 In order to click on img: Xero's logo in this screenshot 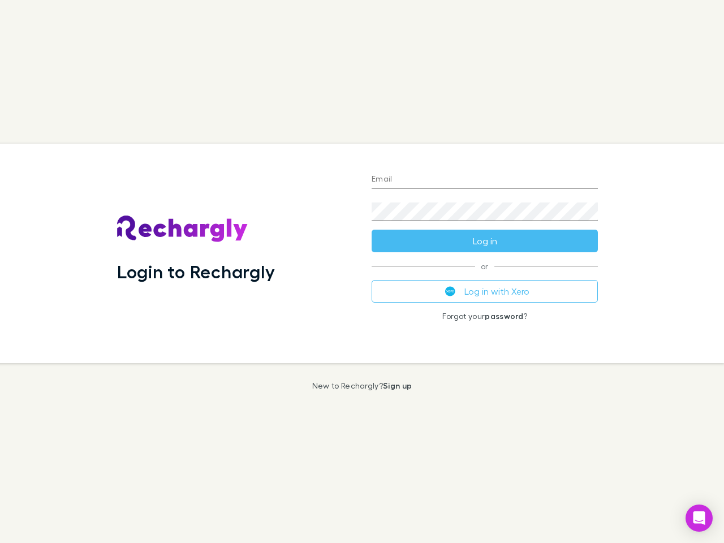, I will do `click(450, 291)`.